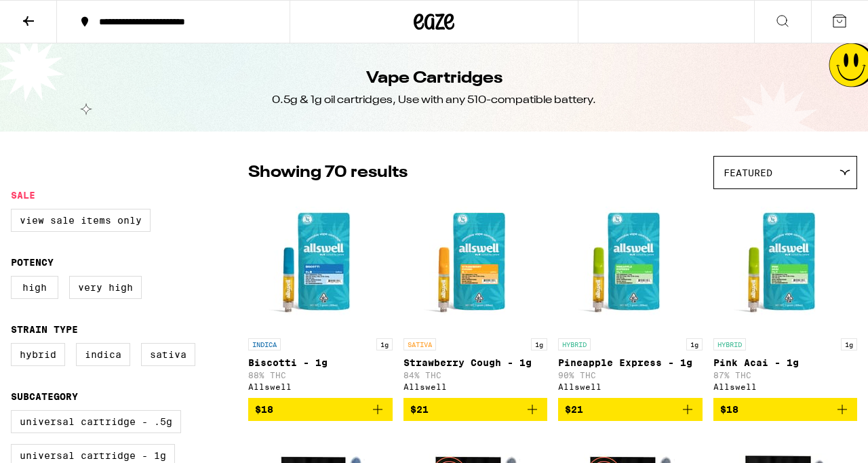 The width and height of the screenshot is (868, 463). I want to click on a: Open page for Strawberry Cough - 1g from Allswell, so click(475, 297).